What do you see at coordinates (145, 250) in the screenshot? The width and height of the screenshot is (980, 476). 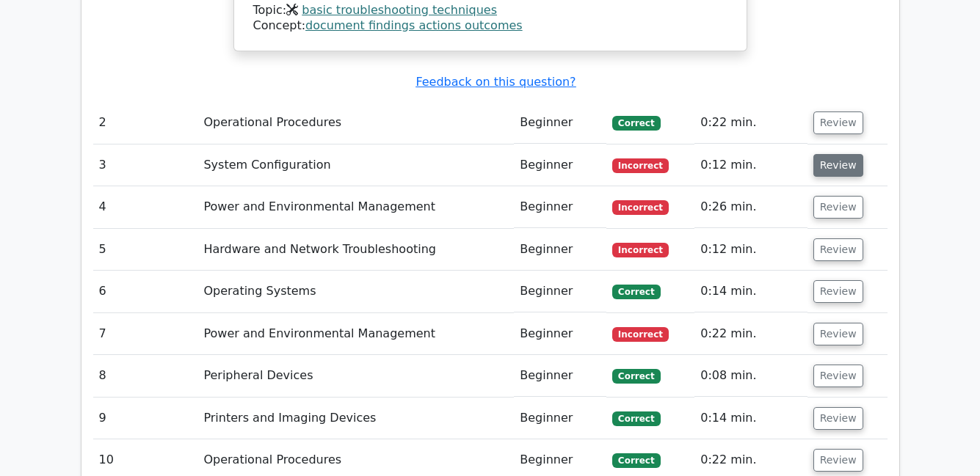 I see `td: 5` at bounding box center [145, 250].